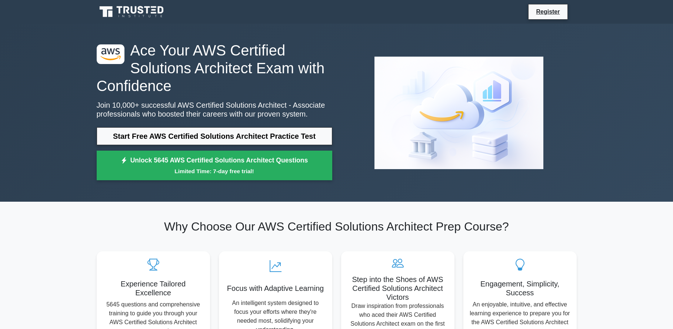  I want to click on h2: Why Choose Our AWS Certified Solutions Architect Prep Course?, so click(337, 227).